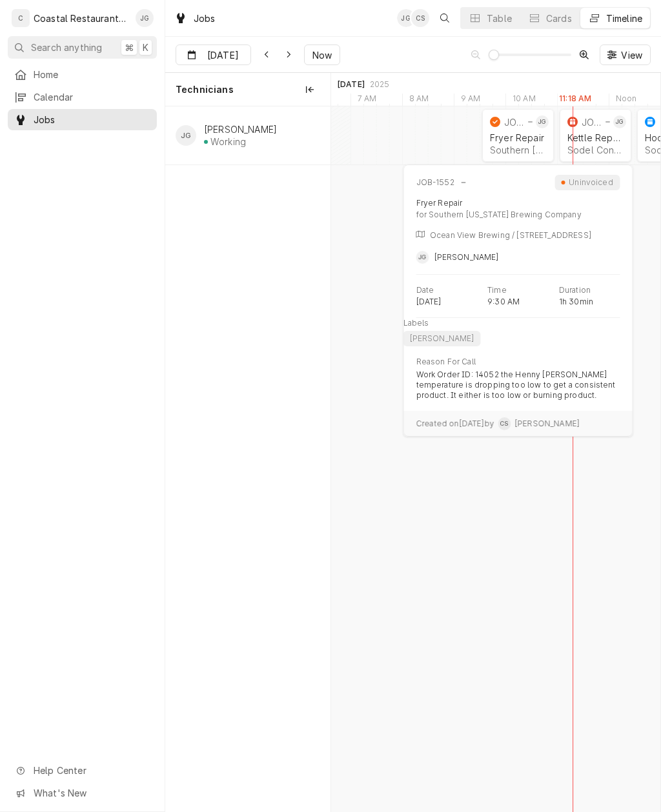 The width and height of the screenshot is (661, 812). I want to click on a: Home, so click(81, 74).